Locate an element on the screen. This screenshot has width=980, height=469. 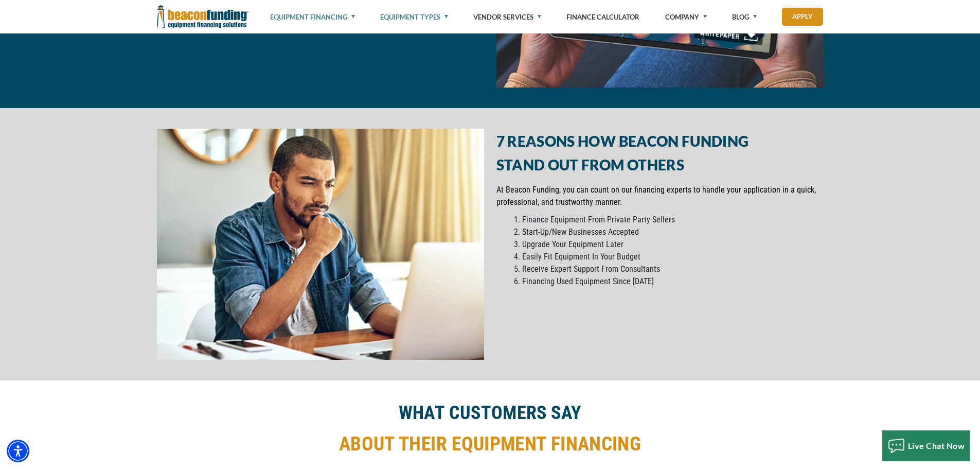
span: Live Chat Now is located at coordinates (936, 445).